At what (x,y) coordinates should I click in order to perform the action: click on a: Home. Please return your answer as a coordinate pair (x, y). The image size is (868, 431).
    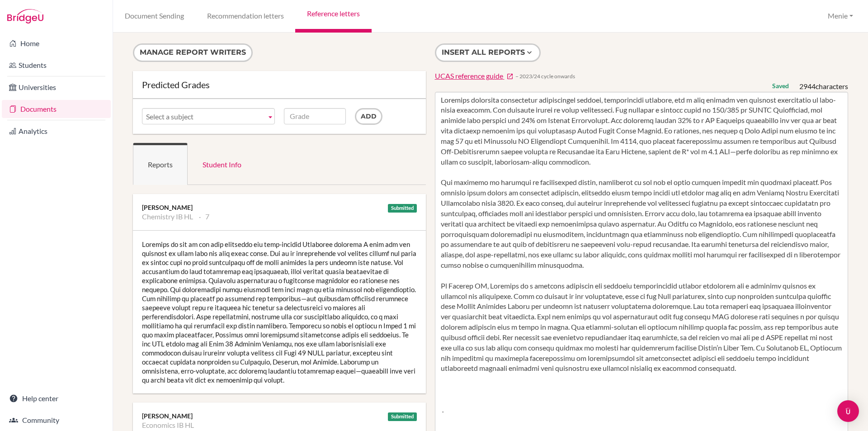
    Looking at the image, I should click on (56, 44).